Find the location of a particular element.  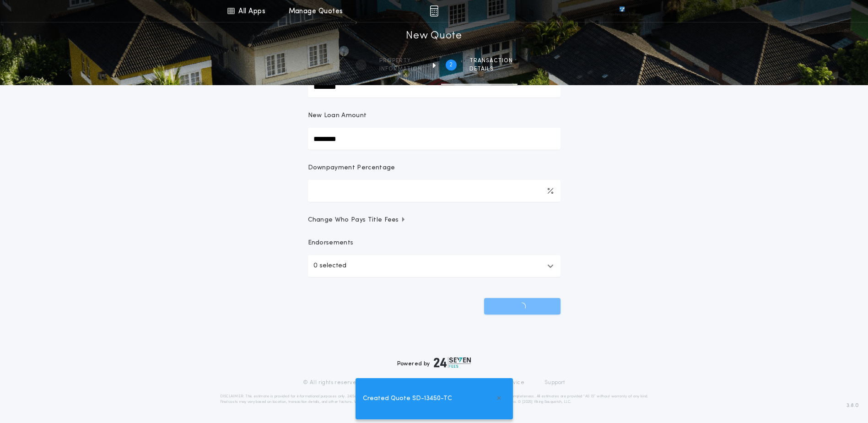

button: Change Who Pays Title Fees is located at coordinates (434, 220).